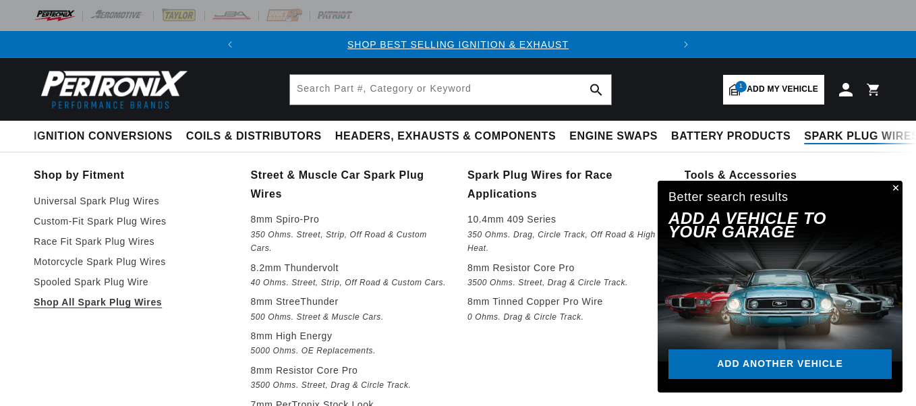 The height and width of the screenshot is (406, 916). Describe the element at coordinates (729, 197) in the screenshot. I see `div: Better search results` at that location.